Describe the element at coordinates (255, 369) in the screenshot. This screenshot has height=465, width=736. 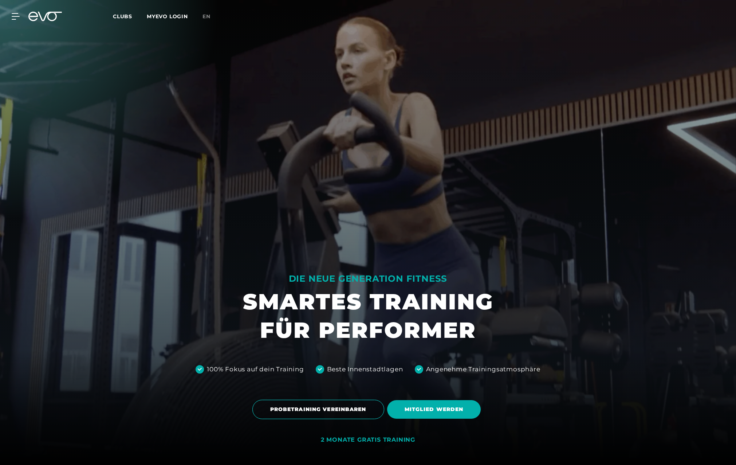
I see `div: 100% Fokus auf dein Training` at that location.